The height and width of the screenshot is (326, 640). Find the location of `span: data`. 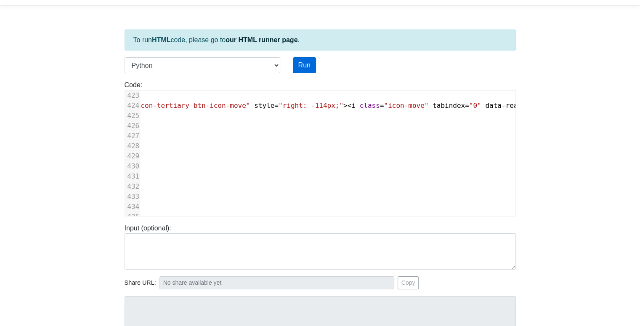

span: data is located at coordinates (493, 105).